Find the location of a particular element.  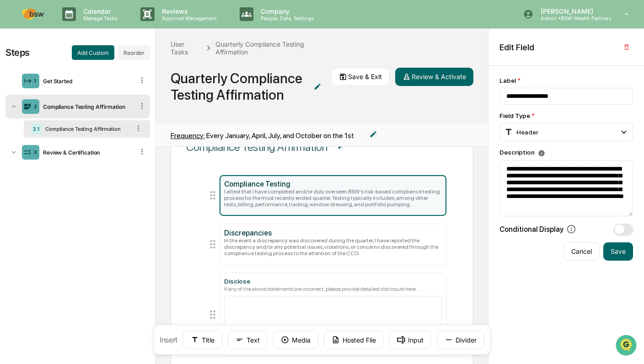

button: Divider is located at coordinates (460, 340).